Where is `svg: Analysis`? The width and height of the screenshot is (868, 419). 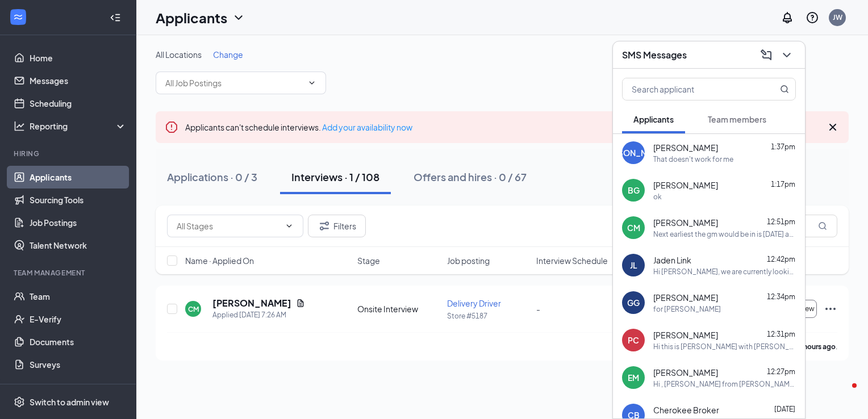 svg: Analysis is located at coordinates (19, 126).